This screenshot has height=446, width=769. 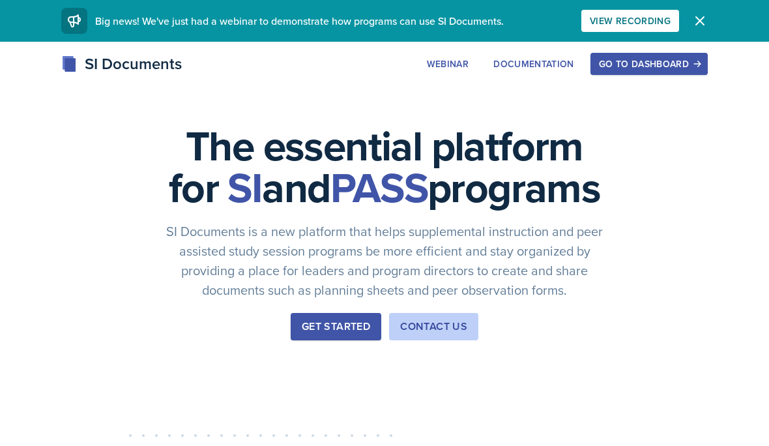 What do you see at coordinates (534, 64) in the screenshot?
I see `div: Documentation` at bounding box center [534, 64].